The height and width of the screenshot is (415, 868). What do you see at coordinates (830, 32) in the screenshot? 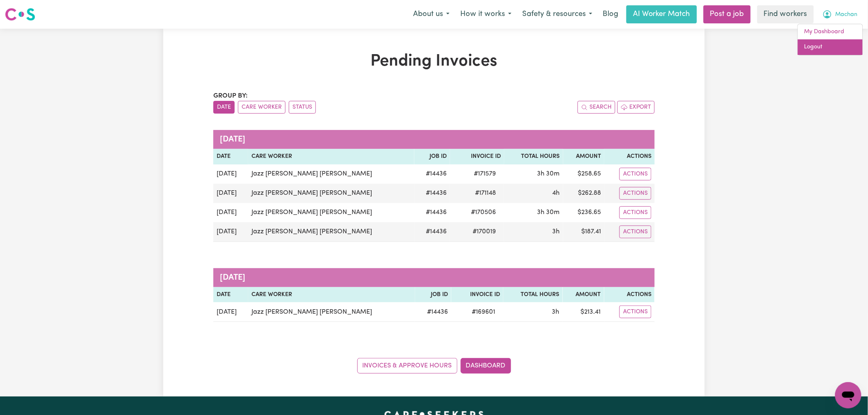
I see `a: My Dashboard` at bounding box center [830, 32].